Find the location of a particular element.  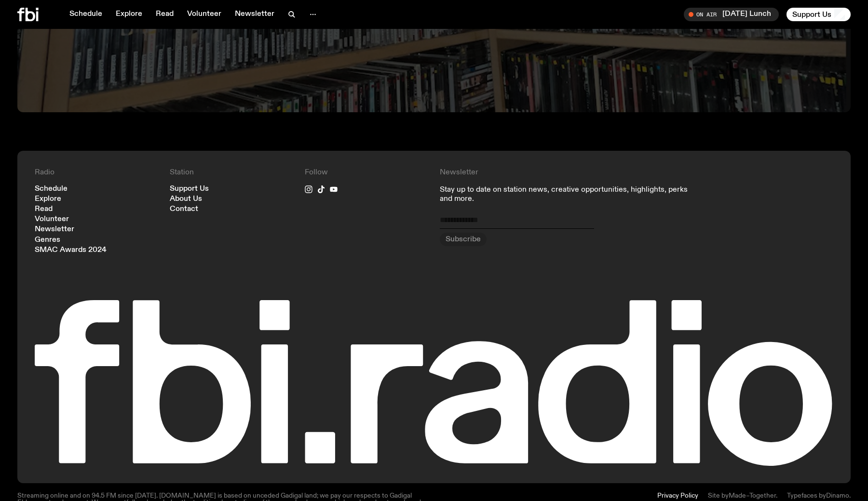

a: About Us is located at coordinates (186, 199).